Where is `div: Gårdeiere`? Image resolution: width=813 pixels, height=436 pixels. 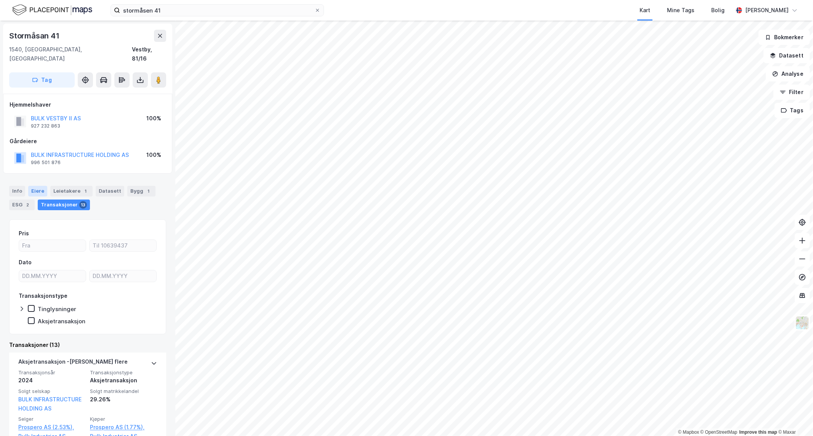
div: Gårdeiere is located at coordinates (88, 141).